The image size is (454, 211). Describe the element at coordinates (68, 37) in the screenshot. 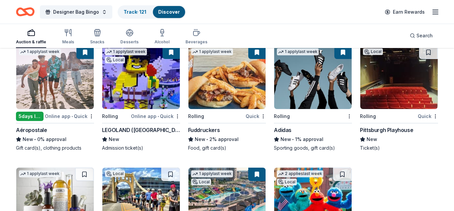

I see `button: Meals` at that location.